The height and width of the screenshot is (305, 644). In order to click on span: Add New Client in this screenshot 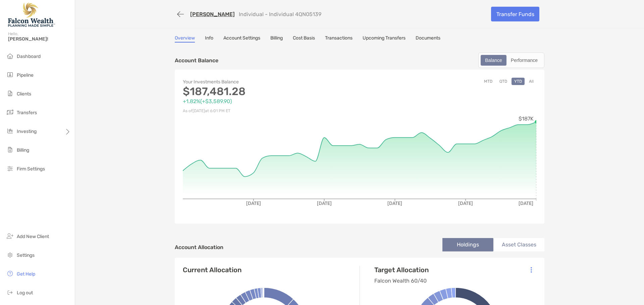, I will do `click(33, 237)`.